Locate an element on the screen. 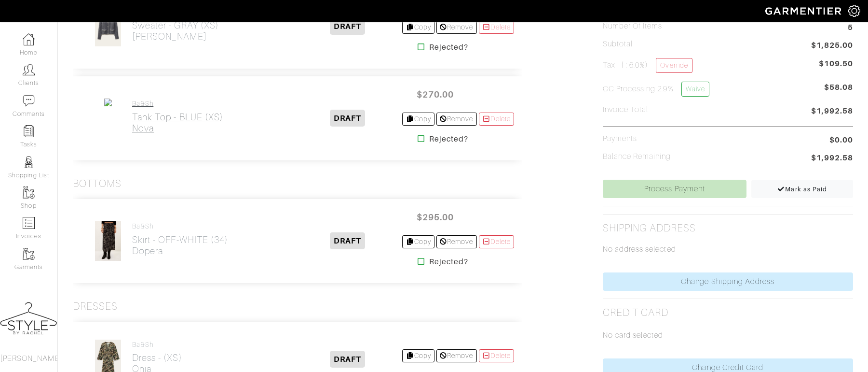  img: gZwLityk6NvgoE3gdh9f7Ag6 is located at coordinates (108, 241).